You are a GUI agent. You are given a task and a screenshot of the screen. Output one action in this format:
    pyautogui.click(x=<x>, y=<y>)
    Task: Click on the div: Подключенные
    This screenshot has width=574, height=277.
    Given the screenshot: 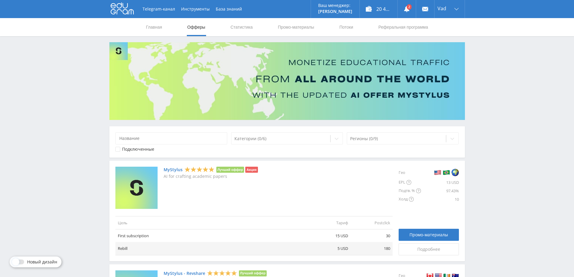 What is the action you would take?
    pyautogui.click(x=138, y=149)
    